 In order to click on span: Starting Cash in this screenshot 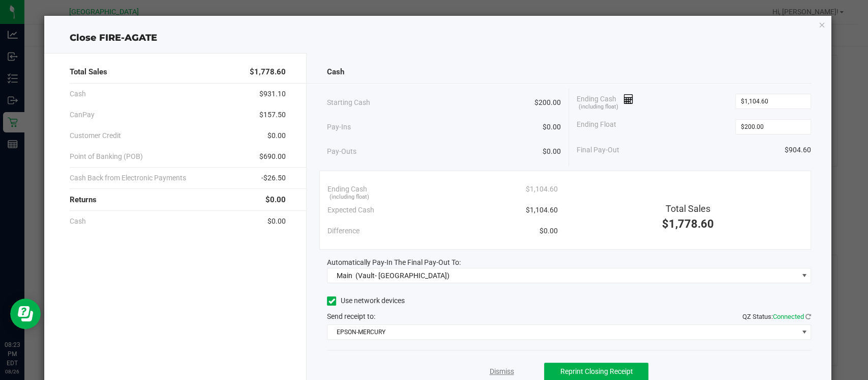, I will do `click(349, 102)`.